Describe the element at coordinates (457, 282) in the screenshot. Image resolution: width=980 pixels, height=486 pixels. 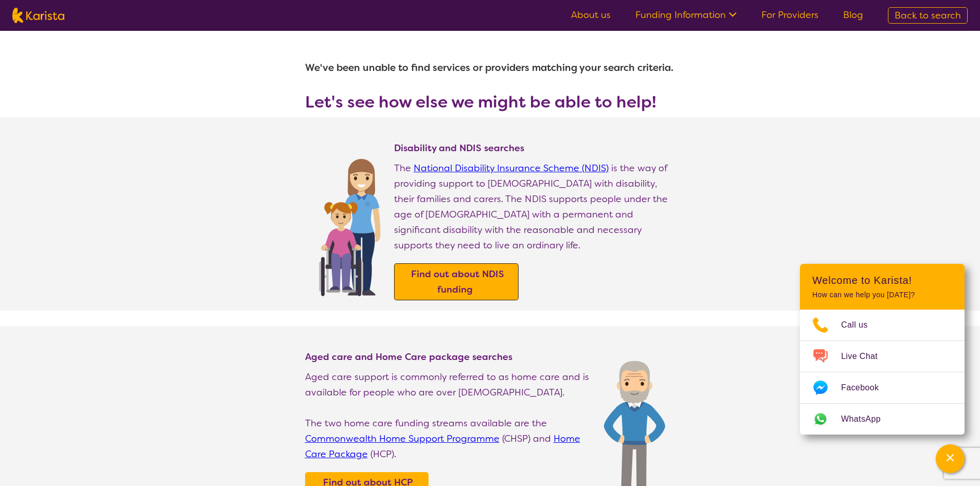
I see `b: Find out about NDIS funding` at that location.